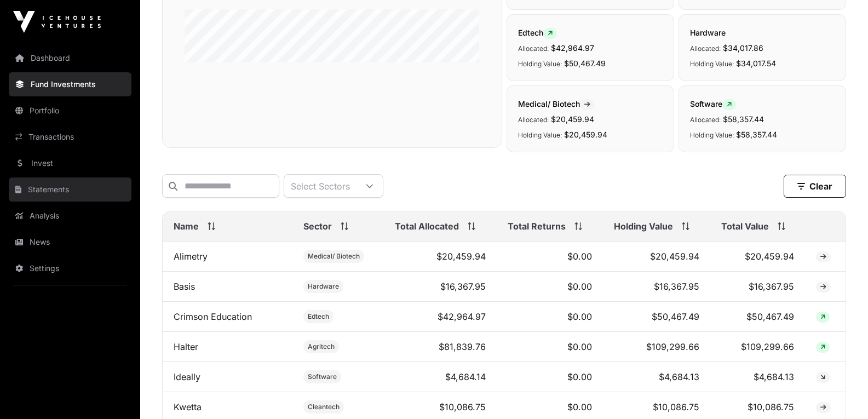 This screenshot has width=868, height=419. Describe the element at coordinates (585, 63) in the screenshot. I see `span: $50,467.49` at that location.